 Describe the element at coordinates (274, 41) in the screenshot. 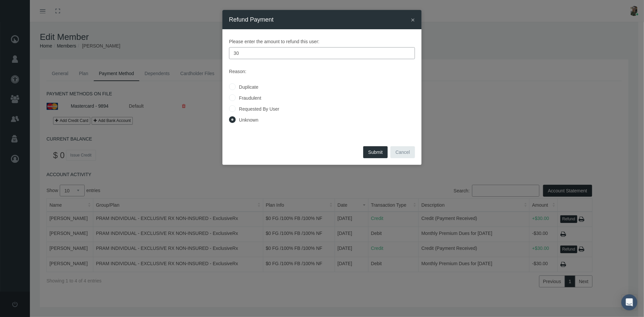

I see `label: Please enter the amount to refund this user:` at that location.